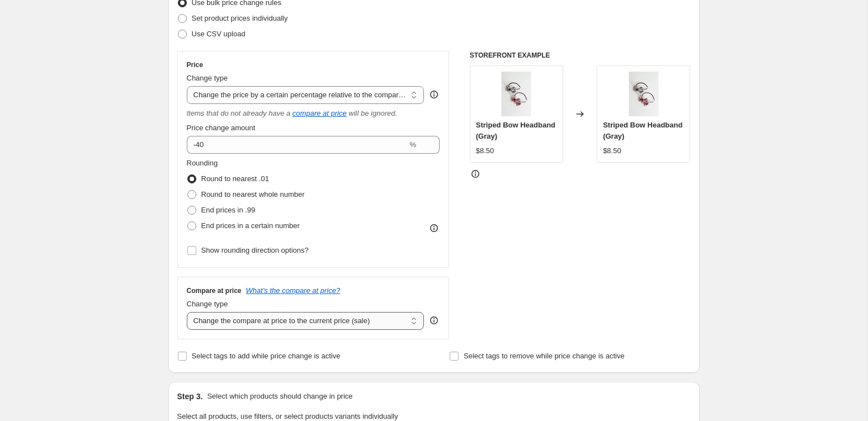 Image resolution: width=868 pixels, height=421 pixels. Describe the element at coordinates (221, 127) in the screenshot. I see `span: Price change amount` at that location.